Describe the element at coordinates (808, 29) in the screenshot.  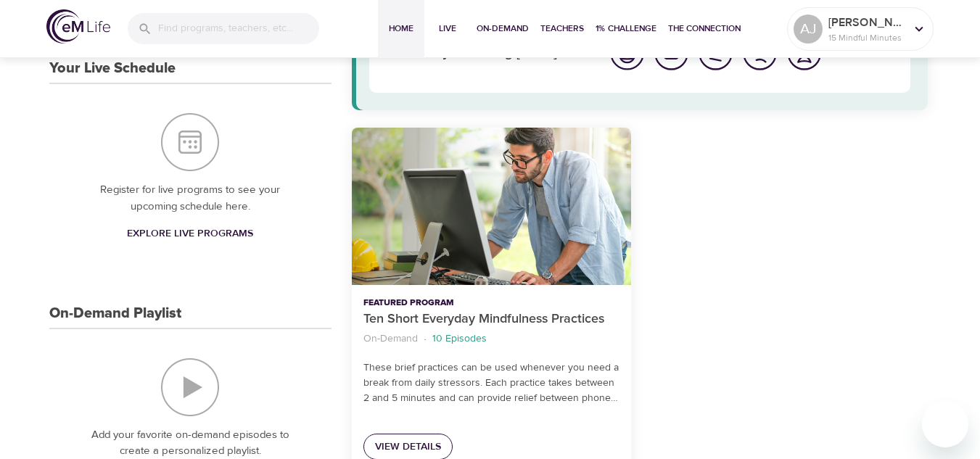
I see `div: AJ` at that location.